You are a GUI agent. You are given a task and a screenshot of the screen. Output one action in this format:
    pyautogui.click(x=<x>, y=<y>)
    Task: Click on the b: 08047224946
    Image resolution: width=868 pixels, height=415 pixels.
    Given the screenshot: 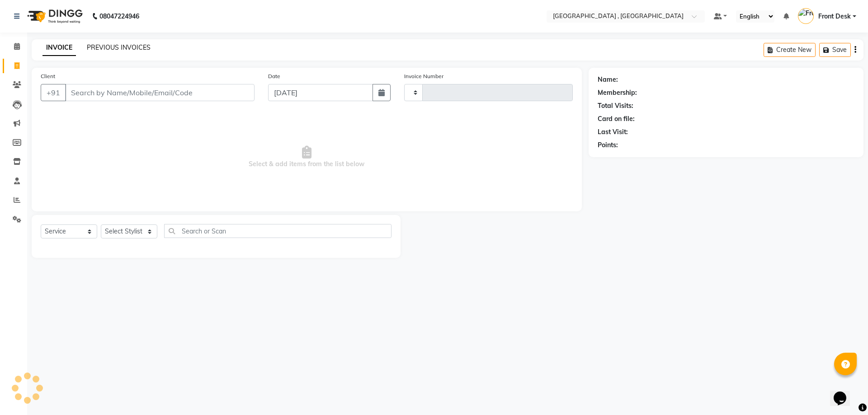 What is the action you would take?
    pyautogui.click(x=119, y=17)
    